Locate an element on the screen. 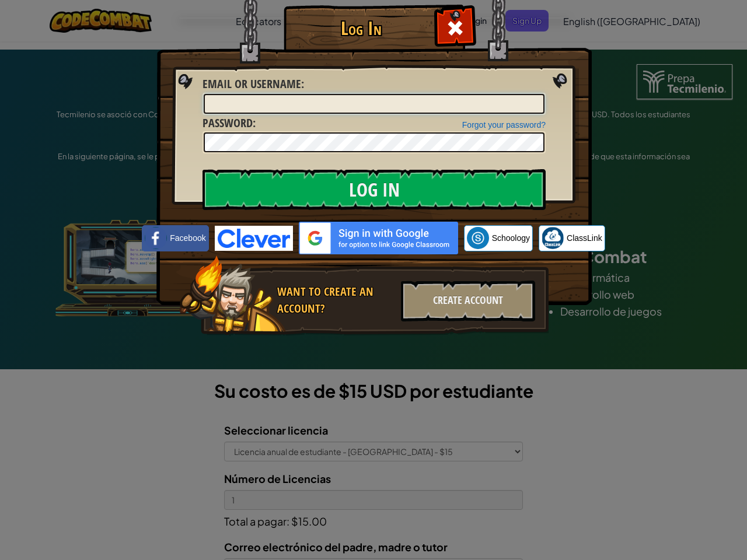 Image resolution: width=747 pixels, height=560 pixels. div: Want to create an account? is located at coordinates (336, 300).